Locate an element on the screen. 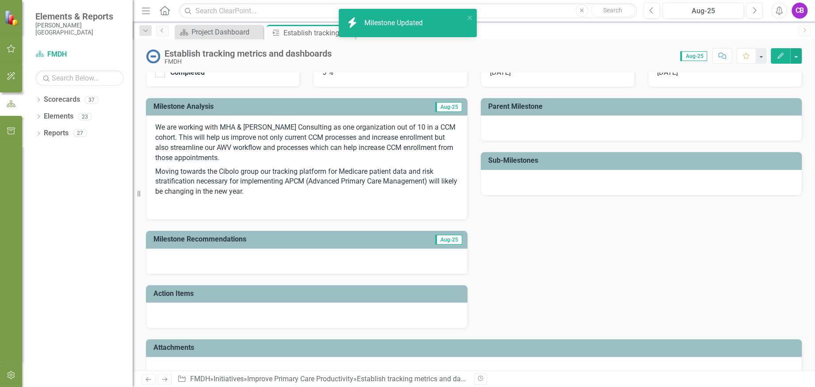 The height and width of the screenshot is (387, 815). a: Initiatives is located at coordinates (229, 378).